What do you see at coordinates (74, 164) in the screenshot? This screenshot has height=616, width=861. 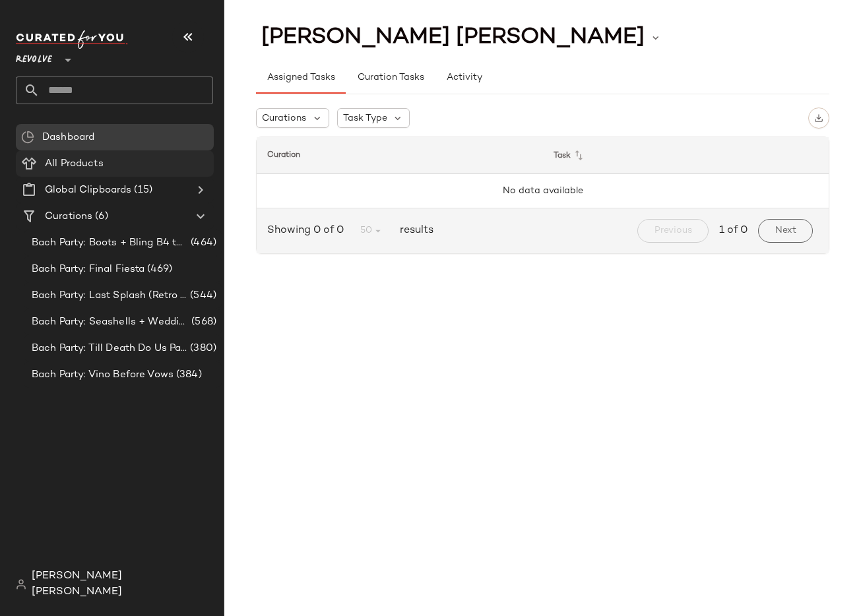 I see `span: All Products` at bounding box center [74, 164].